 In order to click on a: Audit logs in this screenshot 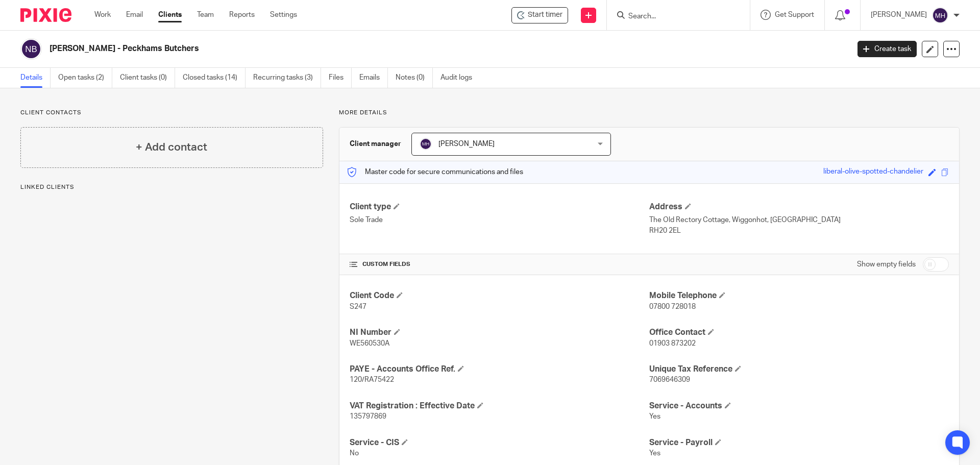, I will do `click(460, 78)`.